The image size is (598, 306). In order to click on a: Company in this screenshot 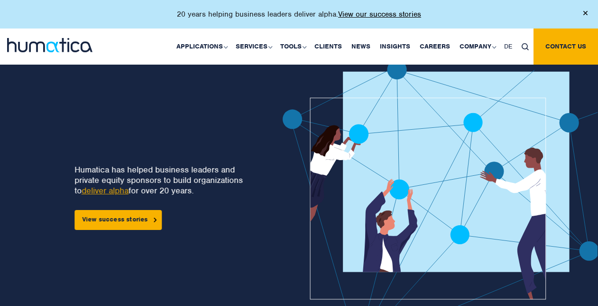, I will do `click(477, 47)`.